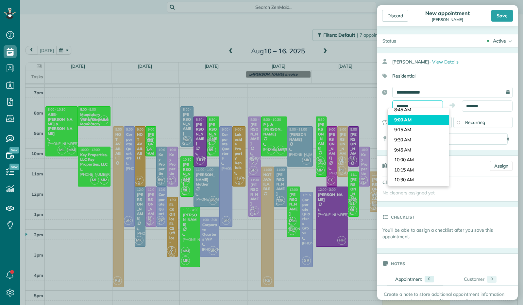 The width and height of the screenshot is (523, 305). I want to click on div: Residential, so click(445, 76).